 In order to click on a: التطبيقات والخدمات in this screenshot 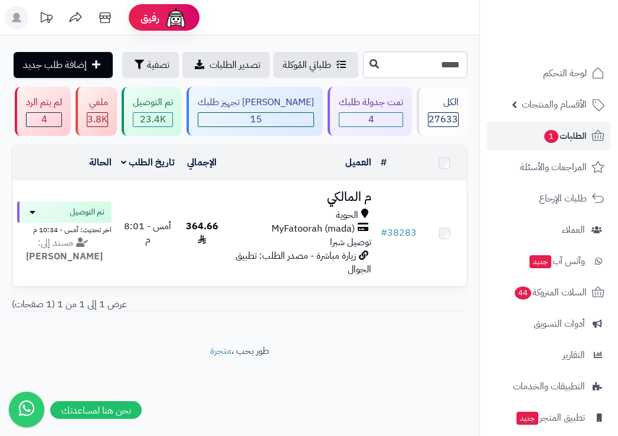, I will do `click(549, 386)`.